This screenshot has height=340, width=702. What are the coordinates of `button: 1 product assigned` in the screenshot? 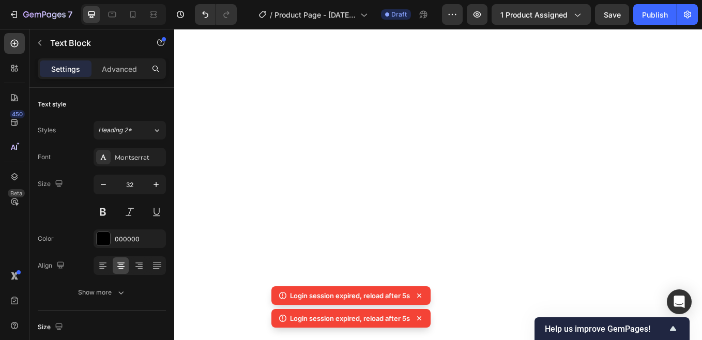 It's located at (541, 14).